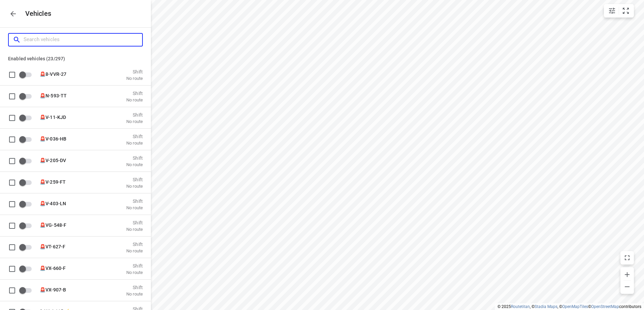 Image resolution: width=644 pixels, height=310 pixels. Describe the element at coordinates (53, 268) in the screenshot. I see `span: 🚨VX-660-F` at that location.